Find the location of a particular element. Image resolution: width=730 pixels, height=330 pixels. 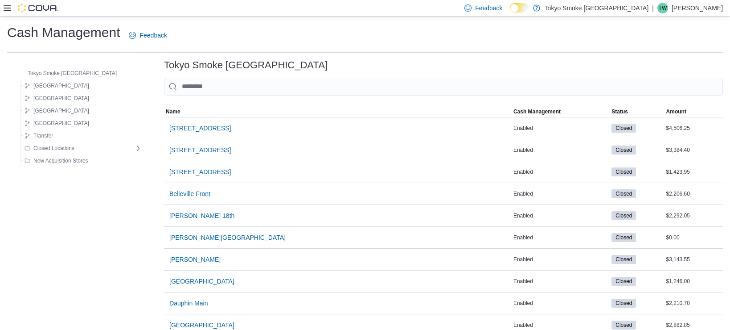

div: $3,143.55 is located at coordinates (694, 259).